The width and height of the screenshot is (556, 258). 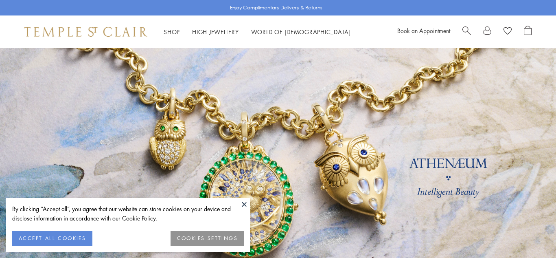 What do you see at coordinates (207, 238) in the screenshot?
I see `button: COOKIES SETTINGS` at bounding box center [207, 238].